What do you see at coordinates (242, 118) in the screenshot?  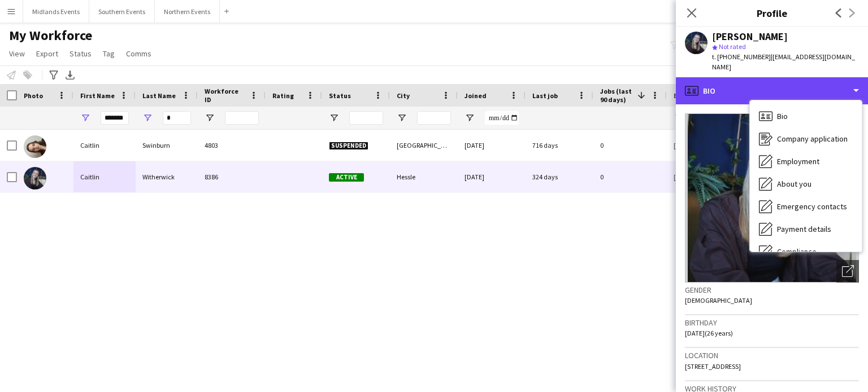 I see `input: Workforce ID Filter Input` at bounding box center [242, 118].